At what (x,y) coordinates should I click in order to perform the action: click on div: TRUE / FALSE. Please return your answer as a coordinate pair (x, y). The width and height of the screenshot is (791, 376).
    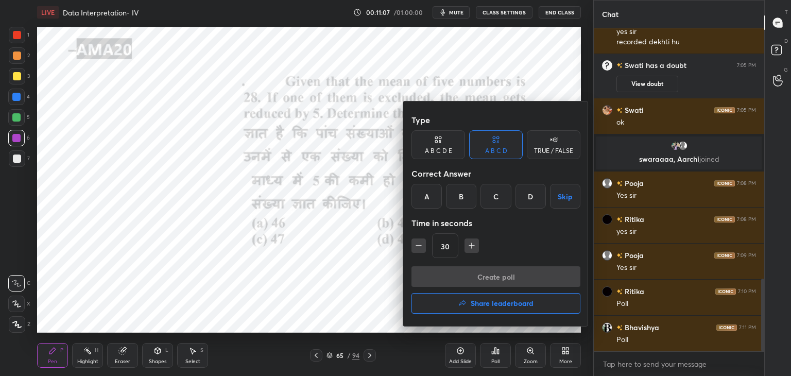
    Looking at the image, I should click on (553, 151).